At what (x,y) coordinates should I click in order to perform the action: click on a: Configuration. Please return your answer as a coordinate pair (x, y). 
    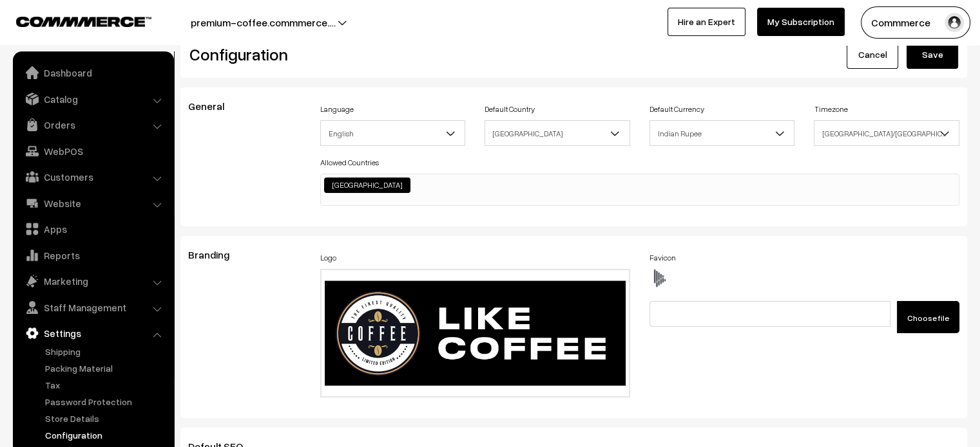
    Looking at the image, I should click on (106, 435).